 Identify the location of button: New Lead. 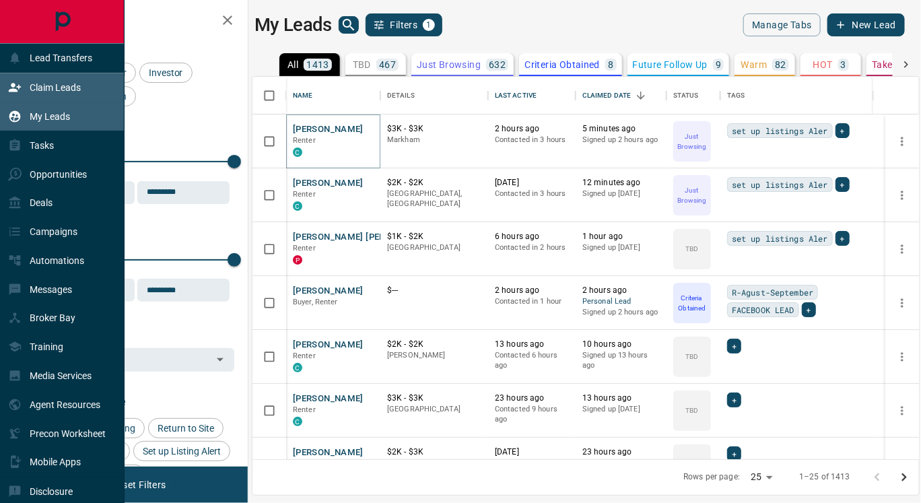
(865, 25).